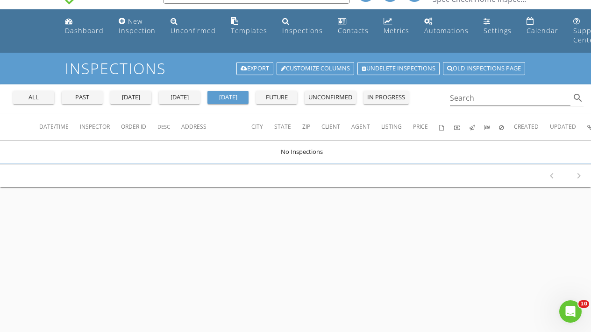 This screenshot has height=332, width=591. What do you see at coordinates (249, 26) in the screenshot?
I see `a: Templates` at bounding box center [249, 26].